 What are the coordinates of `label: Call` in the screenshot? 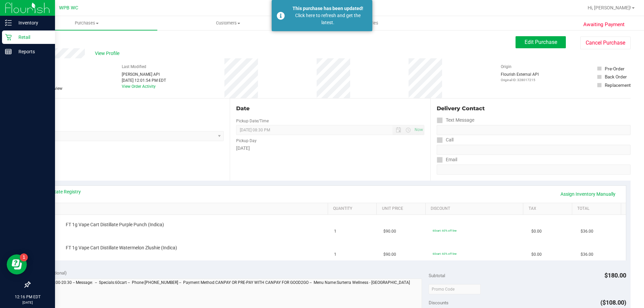 It's located at (445, 140).